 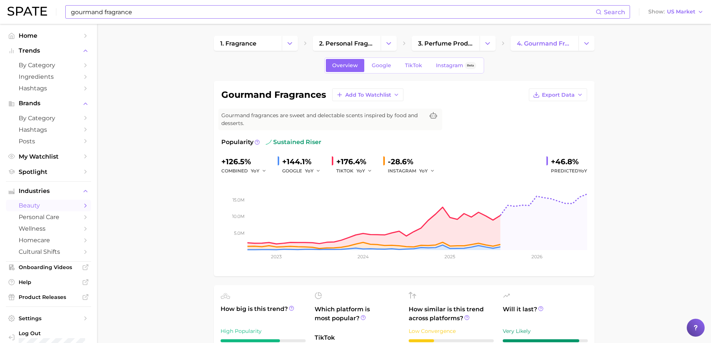 I want to click on a: Spotlight, so click(x=49, y=172).